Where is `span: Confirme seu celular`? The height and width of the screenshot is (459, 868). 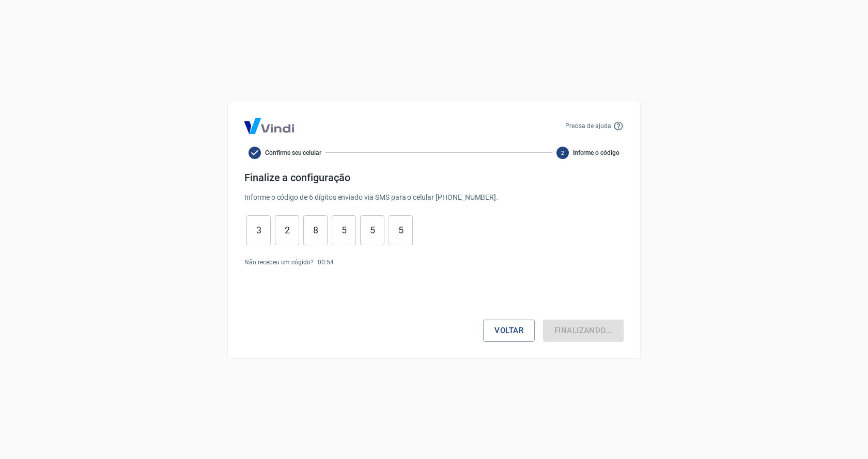
span: Confirme seu celular is located at coordinates (293, 153).